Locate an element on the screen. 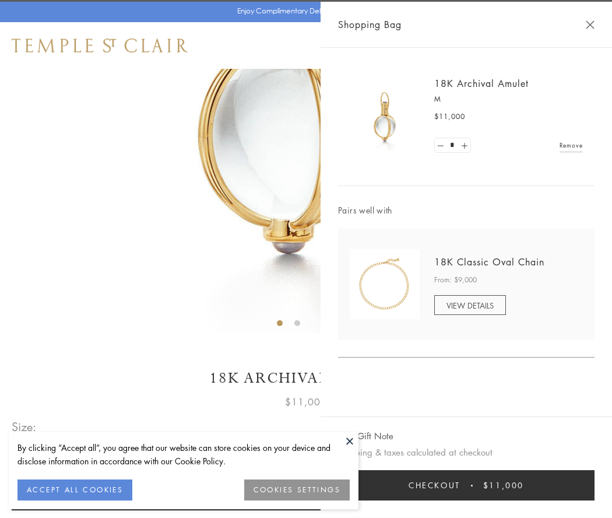 This screenshot has width=612, height=518. p: Enjoy Complimentary Delivery & Returns is located at coordinates (303, 11).